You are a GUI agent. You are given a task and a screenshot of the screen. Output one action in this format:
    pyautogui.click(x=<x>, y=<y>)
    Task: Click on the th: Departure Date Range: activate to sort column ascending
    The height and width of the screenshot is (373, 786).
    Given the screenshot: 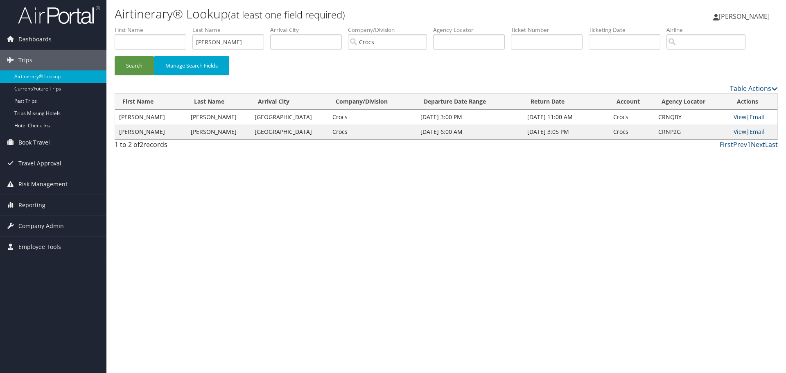 What is the action you would take?
    pyautogui.click(x=470, y=102)
    